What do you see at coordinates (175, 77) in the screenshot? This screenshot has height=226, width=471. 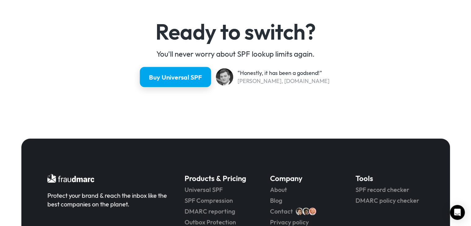 I see `div: Buy Universal SPF` at bounding box center [175, 77].